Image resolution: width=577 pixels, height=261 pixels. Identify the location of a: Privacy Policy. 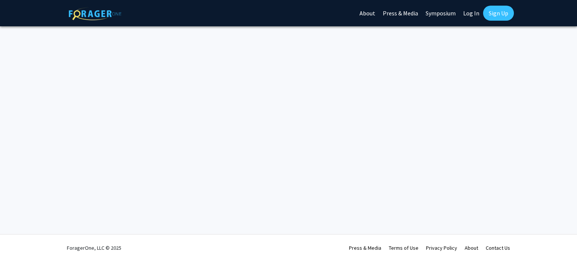
(442, 248).